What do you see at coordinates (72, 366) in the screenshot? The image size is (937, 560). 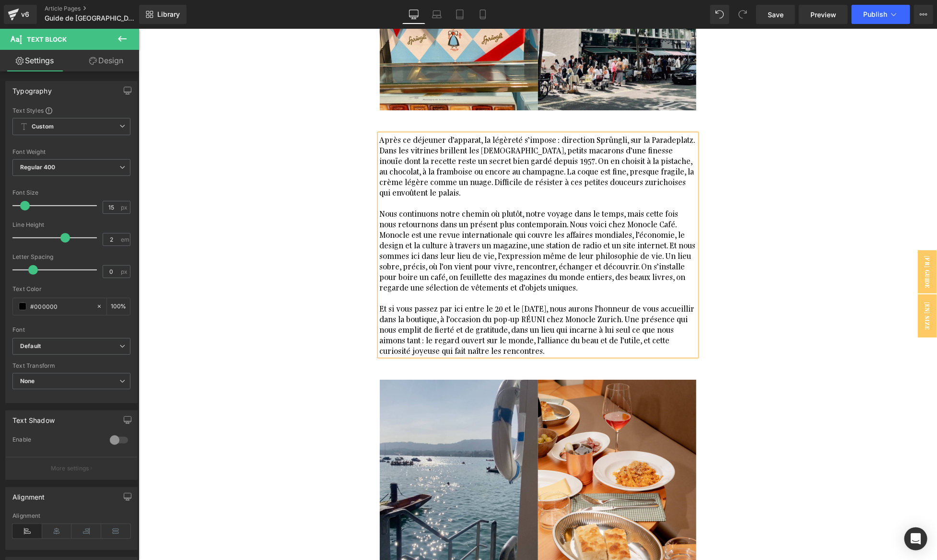 I see `div: Text Transform` at bounding box center [72, 366].